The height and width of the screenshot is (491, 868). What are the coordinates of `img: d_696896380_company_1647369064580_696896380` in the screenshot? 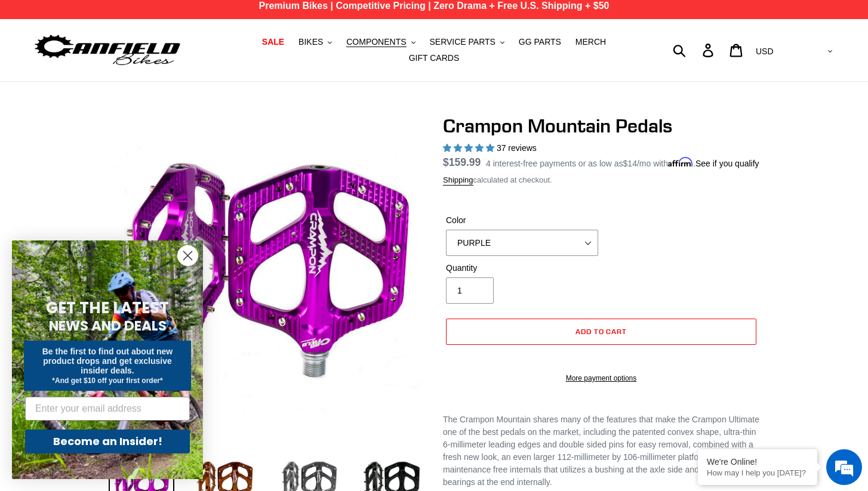 It's located at (53, 75).